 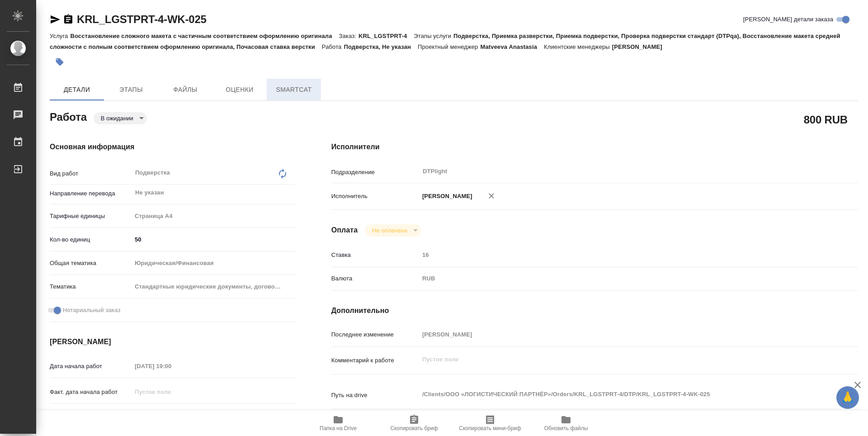 What do you see at coordinates (566, 428) in the screenshot?
I see `span: Обновить файлы` at bounding box center [566, 428].